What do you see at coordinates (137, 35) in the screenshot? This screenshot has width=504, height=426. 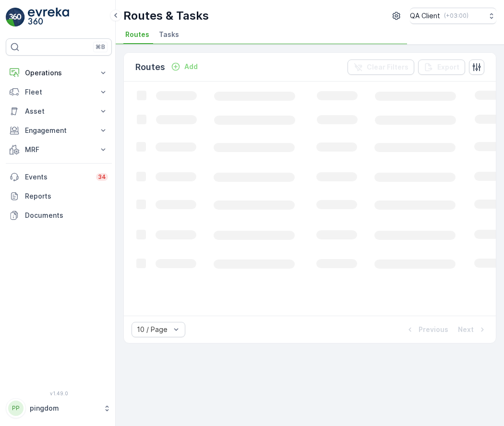 I see `span: Routes` at bounding box center [137, 35].